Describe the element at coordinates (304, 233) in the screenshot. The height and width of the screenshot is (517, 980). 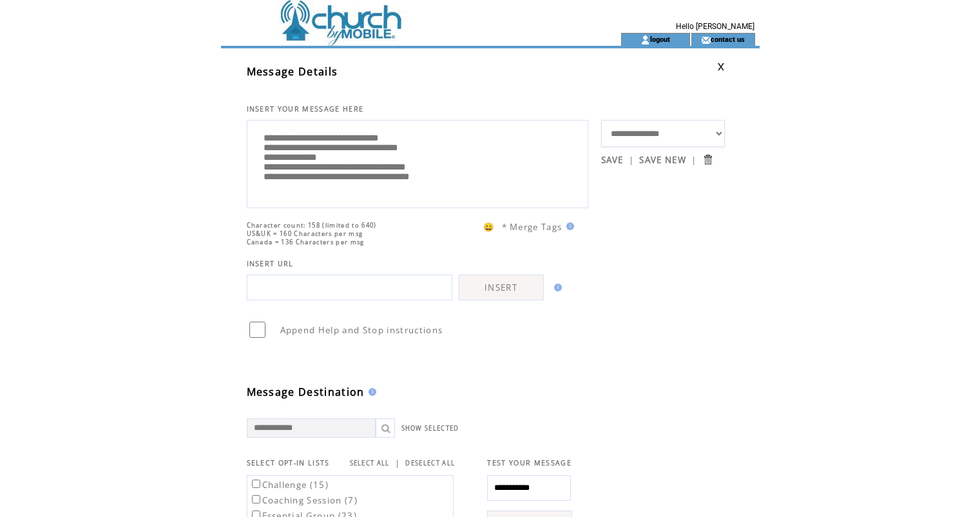
I see `span: US&UK = 160 Characters per msg` at that location.